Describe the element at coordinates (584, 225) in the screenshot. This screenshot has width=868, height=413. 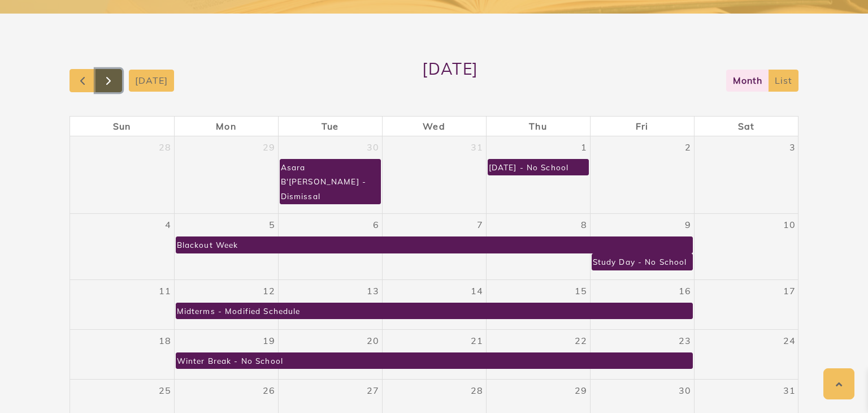
I see `a: January 8, 2026` at that location.